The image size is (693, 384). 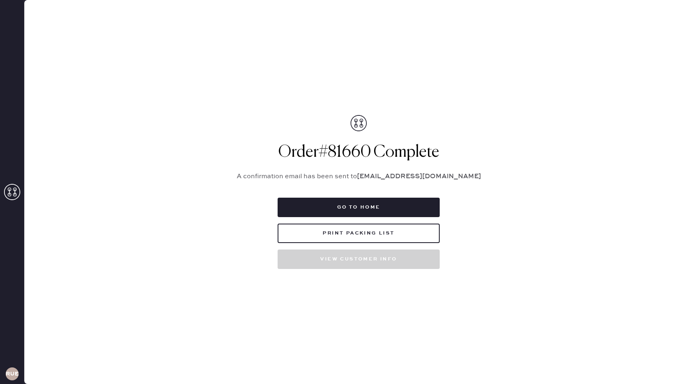 What do you see at coordinates (359, 259) in the screenshot?
I see `button: View customer info` at bounding box center [359, 259].